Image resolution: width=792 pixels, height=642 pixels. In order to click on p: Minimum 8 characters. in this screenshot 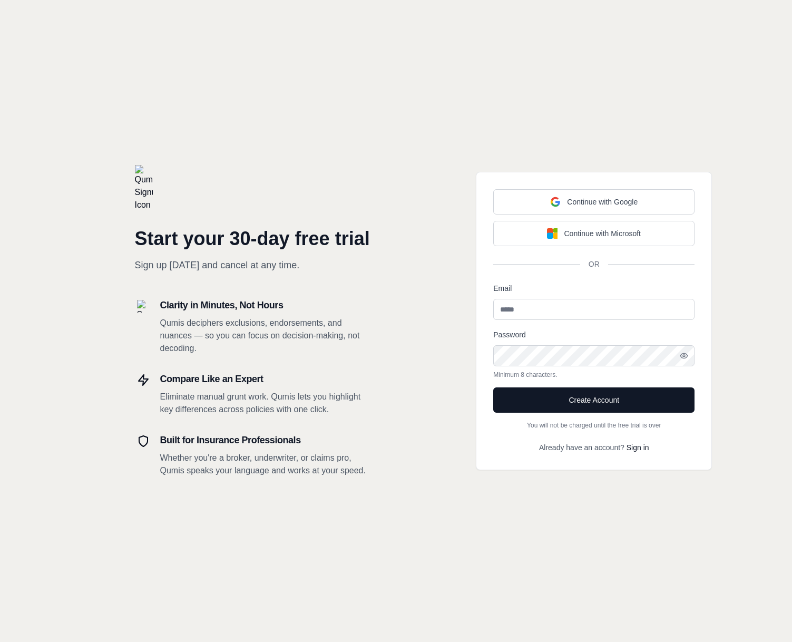, I will do `click(594, 375)`.